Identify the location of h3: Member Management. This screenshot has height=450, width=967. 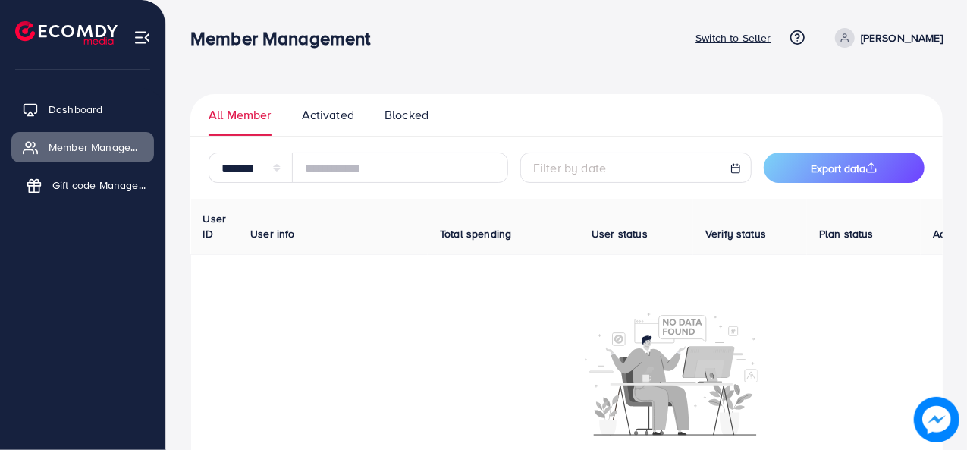
(287, 38).